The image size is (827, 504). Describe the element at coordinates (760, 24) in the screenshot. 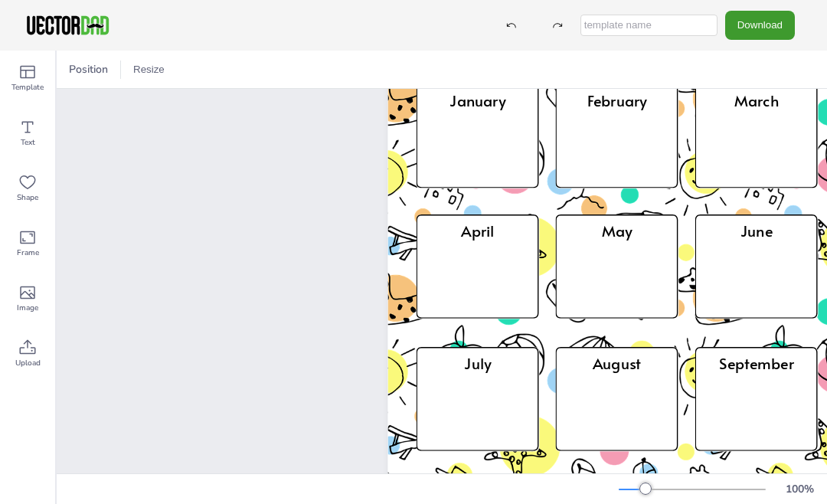

I see `button: Download` at that location.